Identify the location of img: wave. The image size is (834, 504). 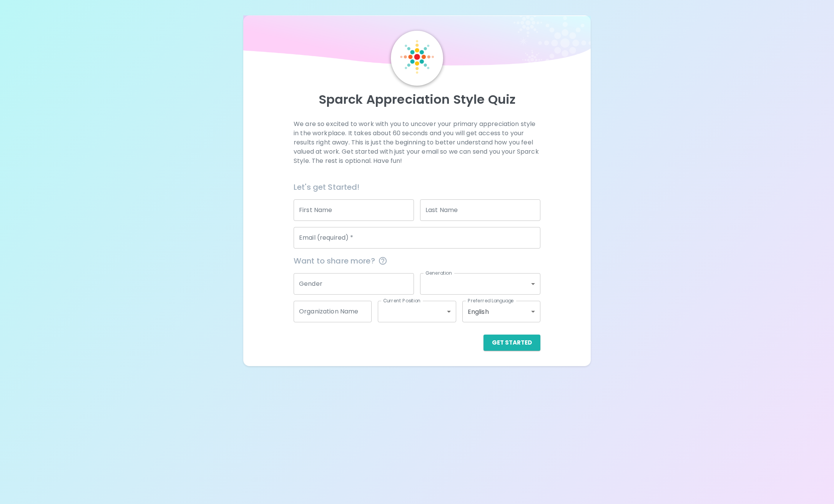
(417, 42).